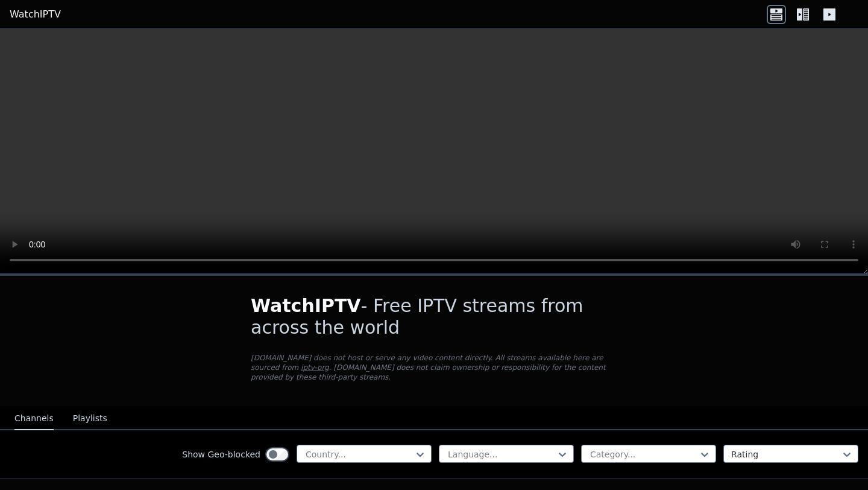  Describe the element at coordinates (221, 454) in the screenshot. I see `label: Show Geo-blocked` at that location.